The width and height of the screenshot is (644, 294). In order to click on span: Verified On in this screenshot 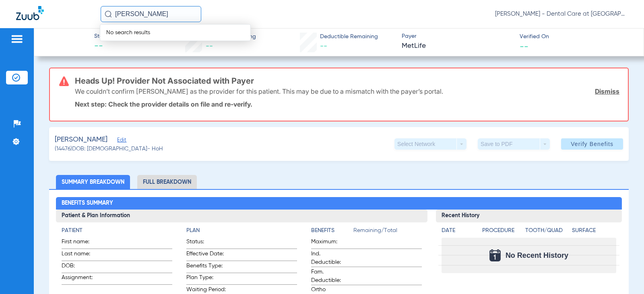, I will do `click(575, 37)`.